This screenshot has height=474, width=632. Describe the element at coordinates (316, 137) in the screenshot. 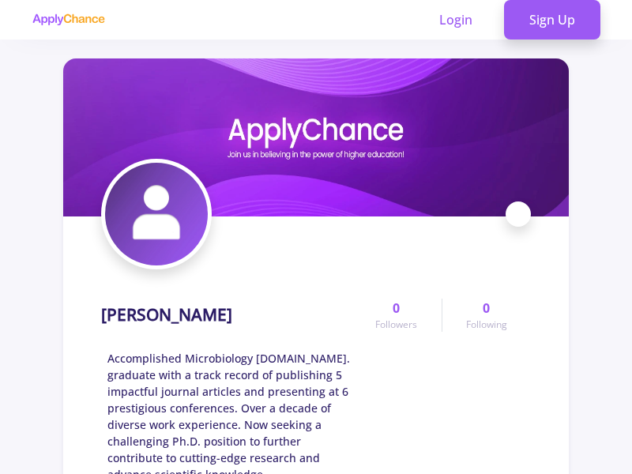

I see `img: siavash chalabianicover image` at that location.